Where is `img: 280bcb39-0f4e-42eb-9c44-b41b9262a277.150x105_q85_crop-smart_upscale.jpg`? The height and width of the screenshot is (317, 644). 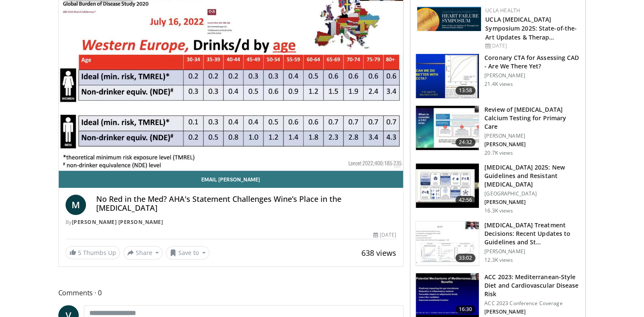 img: 280bcb39-0f4e-42eb-9c44-b41b9262a277.150x105_q85_crop-smart_upscale.jpg is located at coordinates (447, 186).